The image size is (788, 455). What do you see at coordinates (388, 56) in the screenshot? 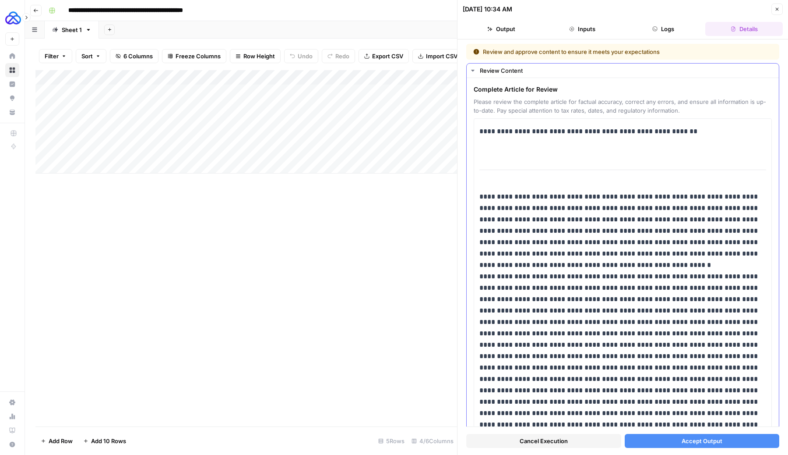
I see `span: Export CSV` at bounding box center [388, 56].